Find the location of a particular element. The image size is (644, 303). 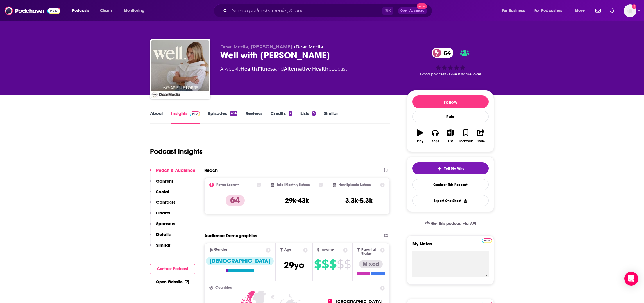

span: Logged in as TeszlerPR is located at coordinates (630, 11).